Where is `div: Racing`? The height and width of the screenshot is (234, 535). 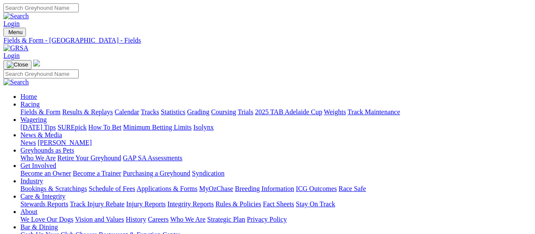
div: Racing is located at coordinates (276, 112).